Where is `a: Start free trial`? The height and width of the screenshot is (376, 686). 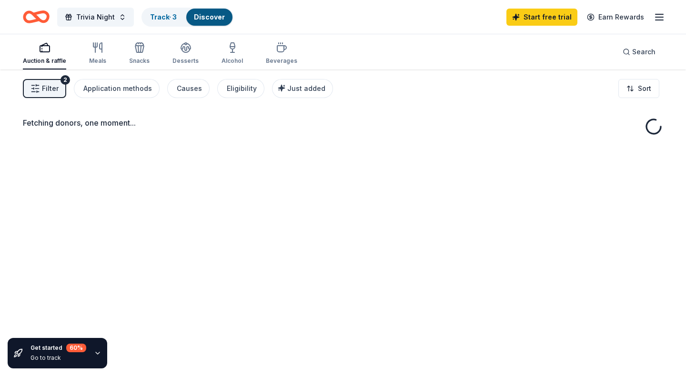 a: Start free trial is located at coordinates (542, 17).